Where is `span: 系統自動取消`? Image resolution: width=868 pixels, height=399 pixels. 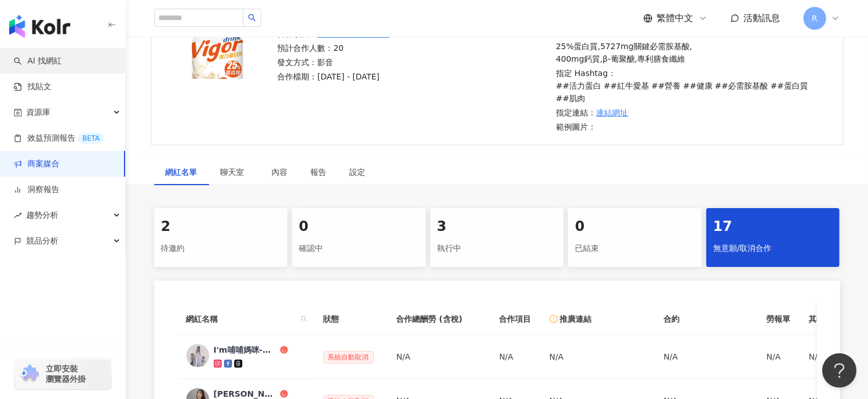 span: 系統自動取消 is located at coordinates (348, 357).